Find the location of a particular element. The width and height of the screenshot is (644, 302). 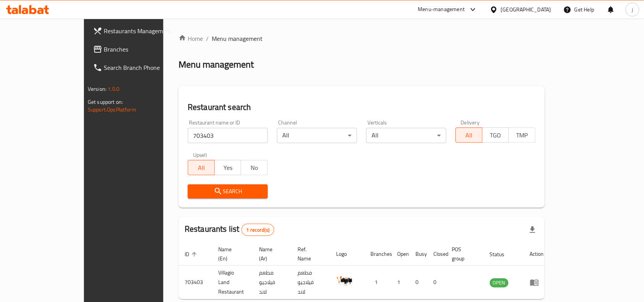

span: Search is located at coordinates (228, 191).